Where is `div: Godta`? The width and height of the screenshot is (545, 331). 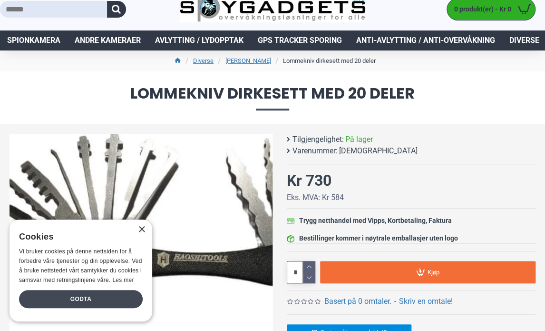 div: Godta is located at coordinates (81, 299).